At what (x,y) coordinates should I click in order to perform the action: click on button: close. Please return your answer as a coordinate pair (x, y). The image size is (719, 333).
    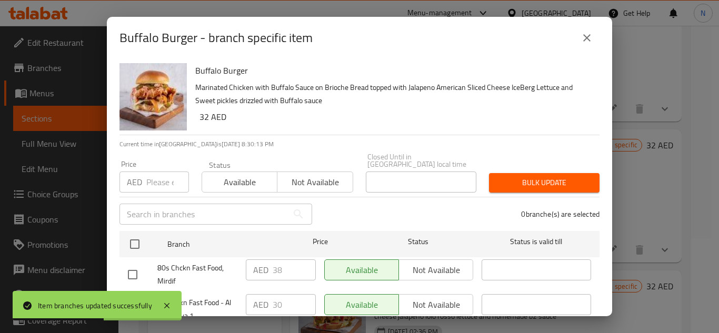
    Looking at the image, I should click on (587, 38).